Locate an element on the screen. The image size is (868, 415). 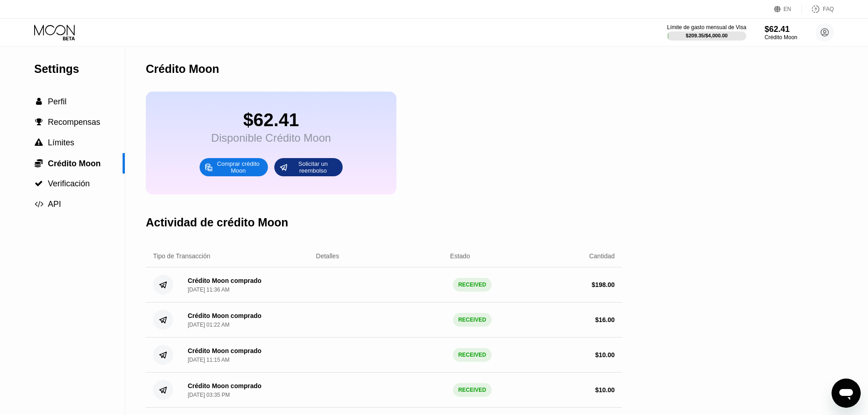
span: API is located at coordinates (54, 204).